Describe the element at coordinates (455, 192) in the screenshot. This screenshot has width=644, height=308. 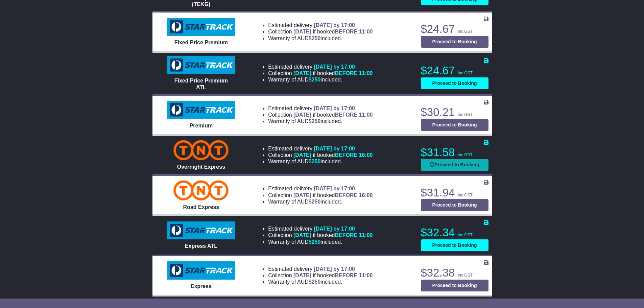
I see `p: $31.94` at that location.